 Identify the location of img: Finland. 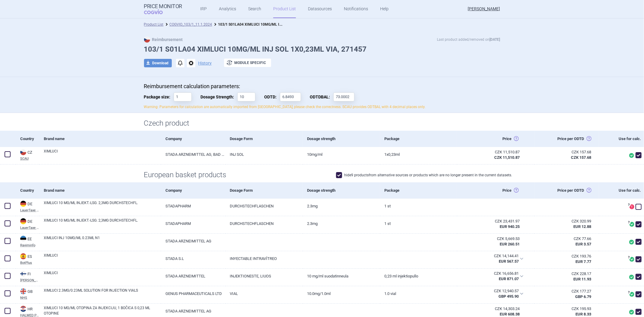
(23, 273).